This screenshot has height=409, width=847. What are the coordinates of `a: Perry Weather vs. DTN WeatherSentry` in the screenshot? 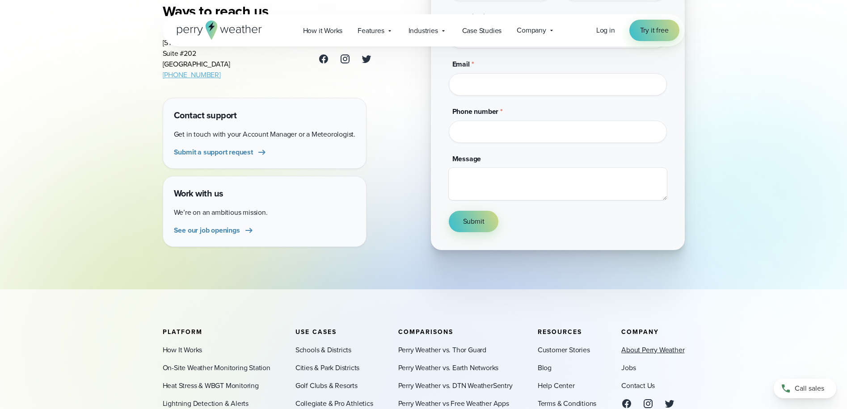 It's located at (456, 386).